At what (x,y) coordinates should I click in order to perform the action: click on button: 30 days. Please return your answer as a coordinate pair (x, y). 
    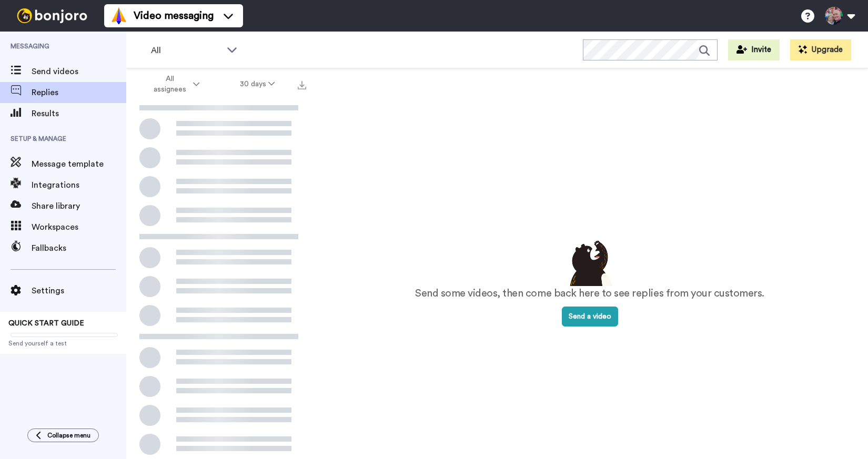
    Looking at the image, I should click on (258, 84).